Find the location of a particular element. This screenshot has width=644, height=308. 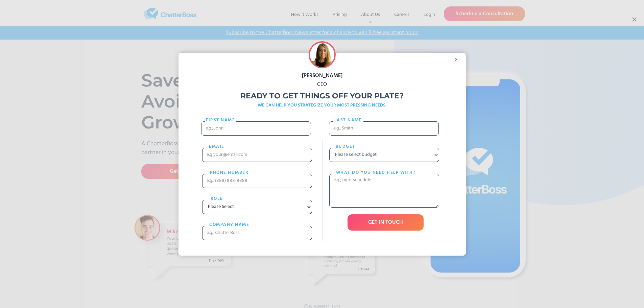

strong: WE CAN HELP YOU STRATEGIZE YOUR MOST PRESSING NEEDS. is located at coordinates (322, 105).